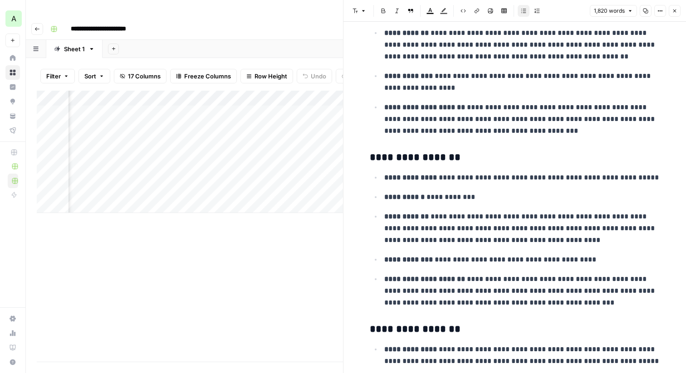 This screenshot has width=686, height=373. What do you see at coordinates (13, 116) in the screenshot?
I see `a: Your Data` at bounding box center [13, 116].